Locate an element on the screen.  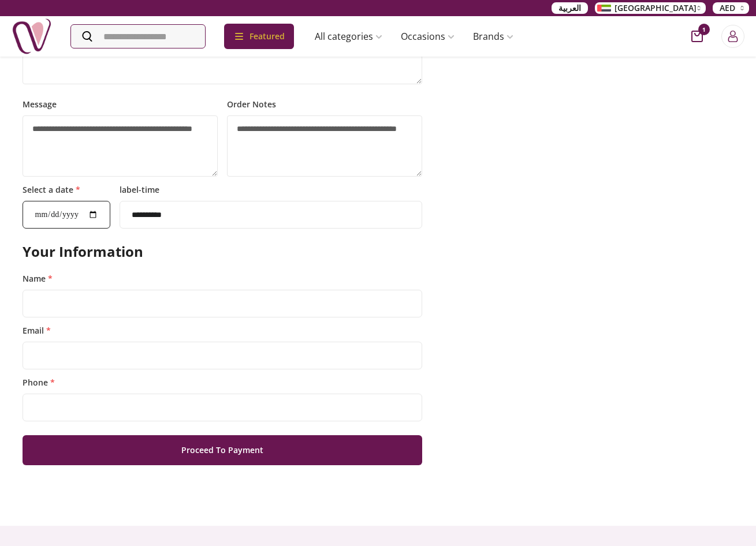
img: Nigwa-uae-gifts is located at coordinates (31, 37).